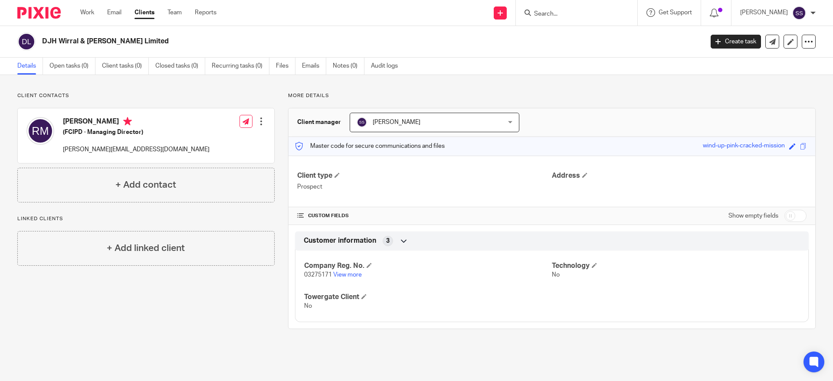 Image resolution: width=833 pixels, height=381 pixels. What do you see at coordinates (424, 176) in the screenshot?
I see `h4: Client type` at bounding box center [424, 176].